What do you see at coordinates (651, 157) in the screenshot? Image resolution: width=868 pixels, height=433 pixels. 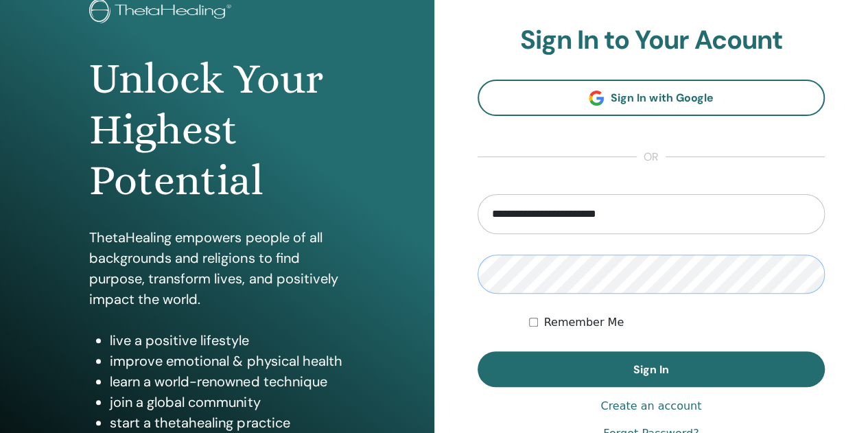 I see `span: or` at bounding box center [651, 157].